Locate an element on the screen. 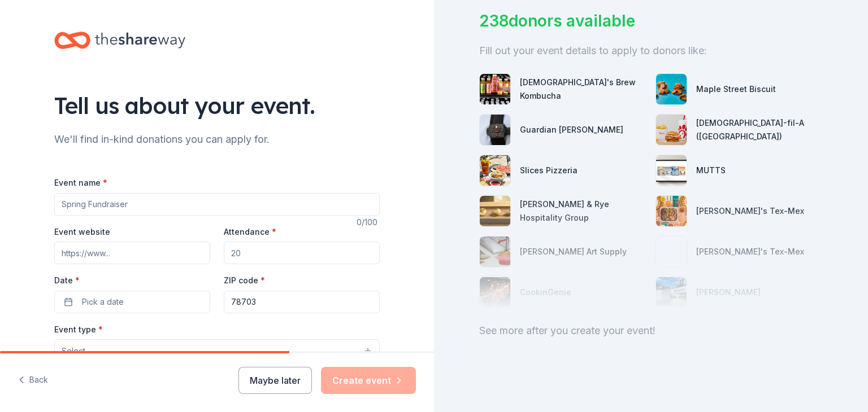 This screenshot has width=868, height=412. button: Pick a date is located at coordinates (133, 302).